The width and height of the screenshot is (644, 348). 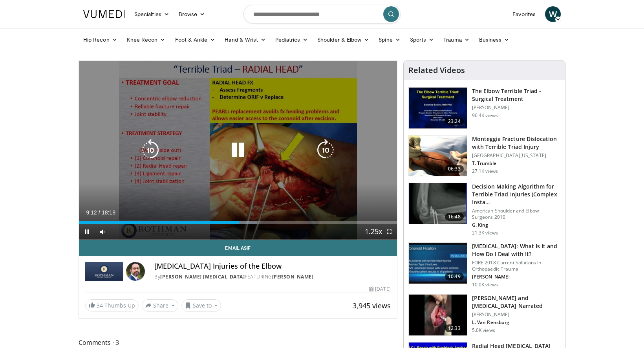 What do you see at coordinates (291, 40) in the screenshot?
I see `a: Pediatrics` at bounding box center [291, 40].